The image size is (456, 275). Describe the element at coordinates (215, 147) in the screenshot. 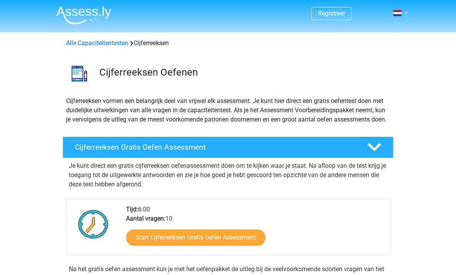

I see `h4: Cijferreeksen Gratis Oefen Assessment` at that location.